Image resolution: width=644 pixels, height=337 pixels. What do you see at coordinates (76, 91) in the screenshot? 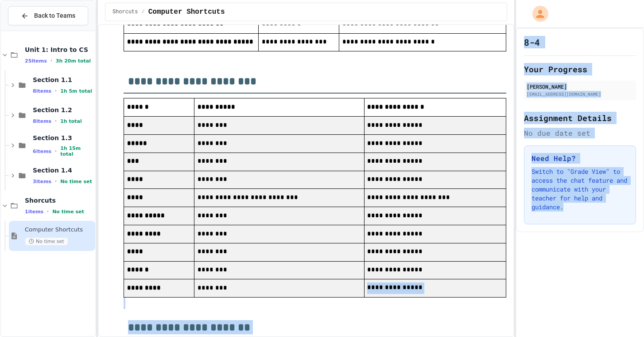
I see `span: 1h 5m total` at bounding box center [76, 91].